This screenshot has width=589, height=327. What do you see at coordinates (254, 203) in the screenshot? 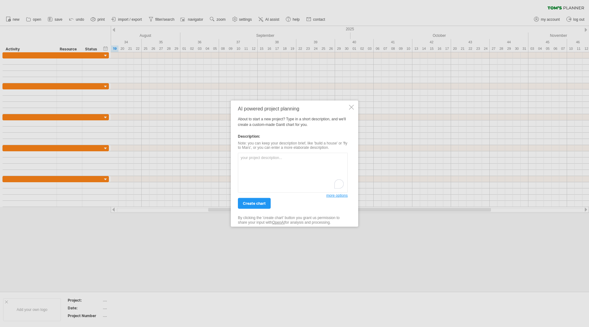
I see `a: create chart` at bounding box center [254, 203].